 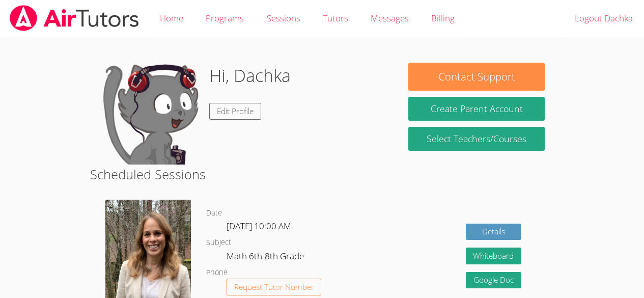 What do you see at coordinates (216, 273) in the screenshot?
I see `dt: Phone` at bounding box center [216, 273].